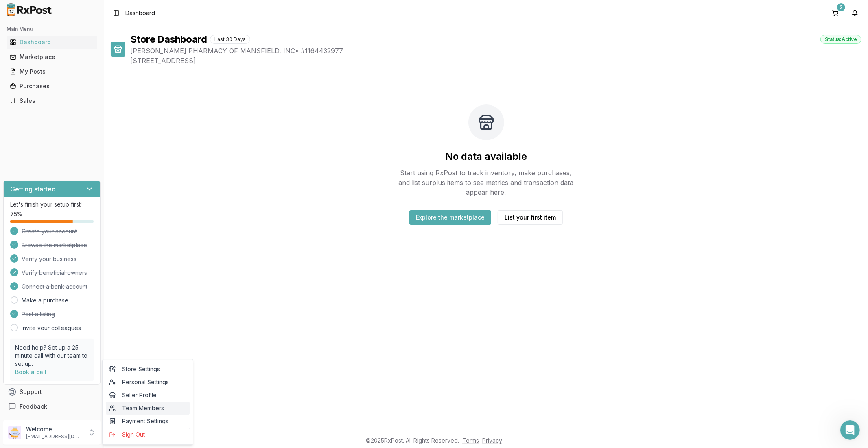 The image size is (868, 448). I want to click on button: Sign Out, so click(148, 434).